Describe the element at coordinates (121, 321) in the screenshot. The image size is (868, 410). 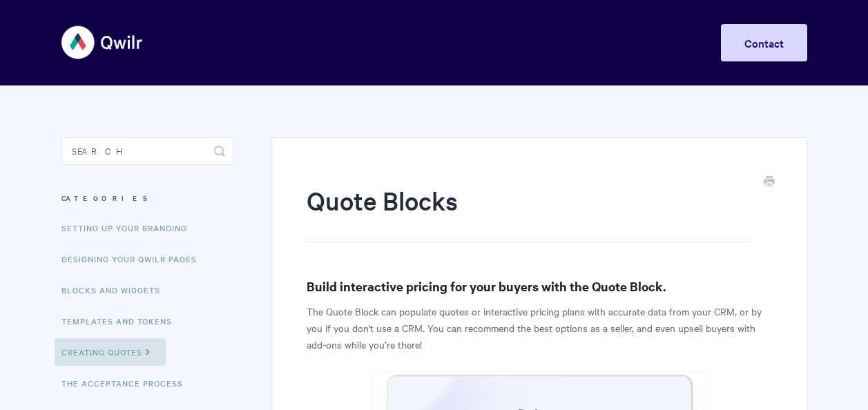
I see `a: Templates and Tokens` at that location.